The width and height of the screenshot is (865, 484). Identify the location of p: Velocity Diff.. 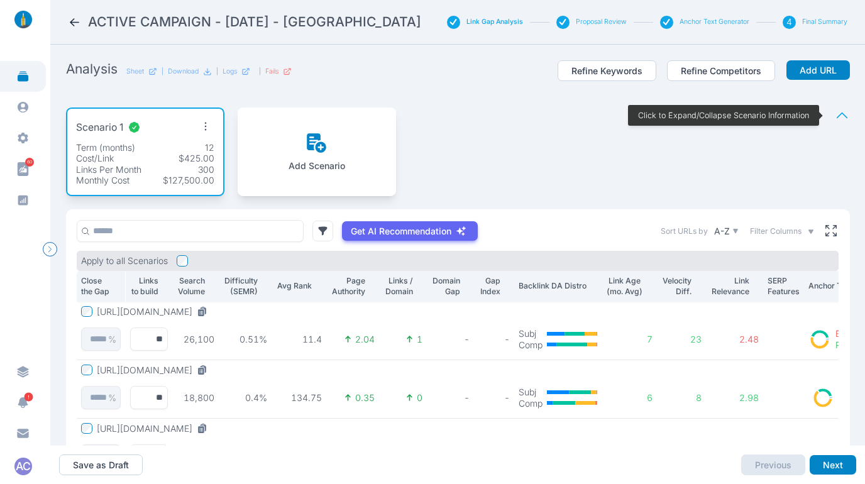
(676, 286).